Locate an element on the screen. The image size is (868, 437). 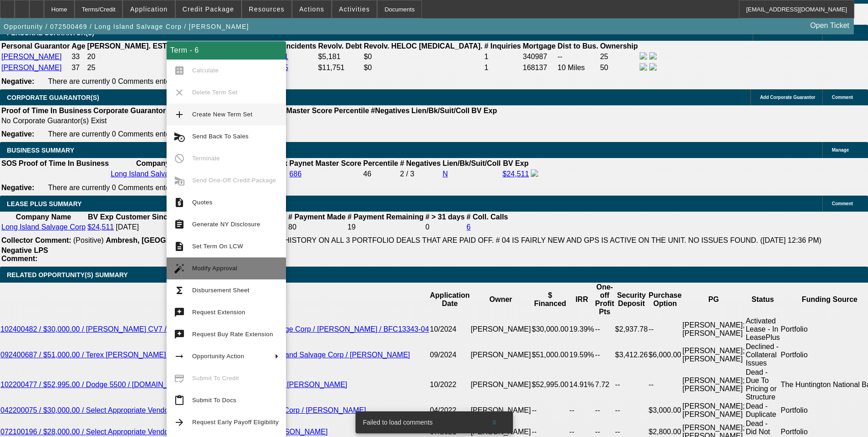
td: 10/2022 is located at coordinates (450, 384).